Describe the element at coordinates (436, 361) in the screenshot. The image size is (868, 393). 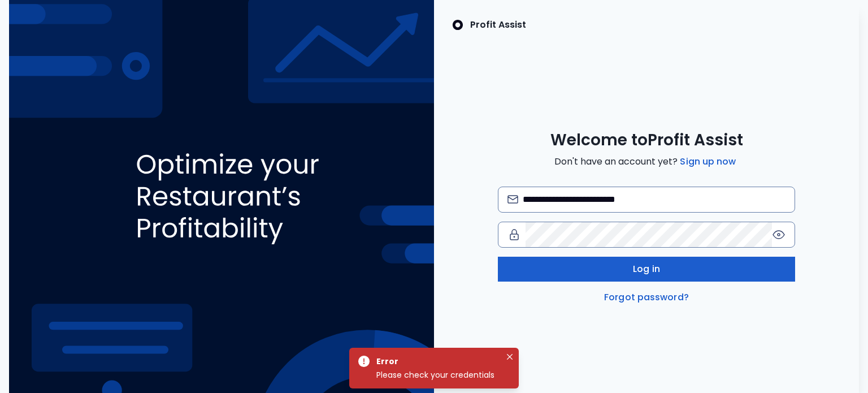
I see `div: Error` at that location.